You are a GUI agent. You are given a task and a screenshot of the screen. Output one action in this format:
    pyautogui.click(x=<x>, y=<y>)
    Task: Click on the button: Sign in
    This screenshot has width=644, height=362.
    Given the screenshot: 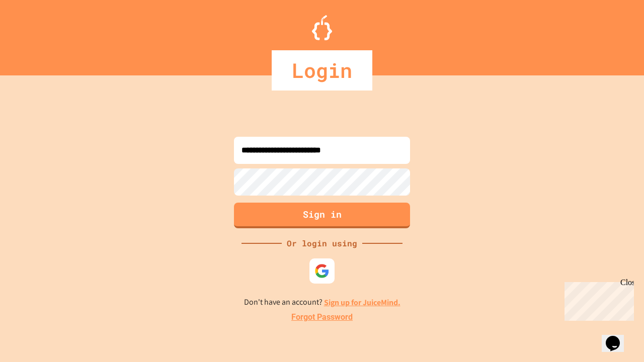 What is the action you would take?
    pyautogui.click(x=322, y=215)
    